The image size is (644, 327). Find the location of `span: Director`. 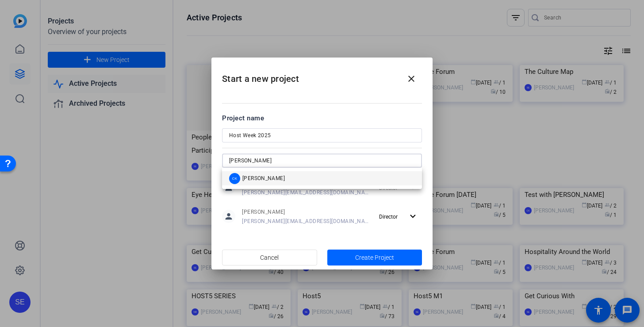

span: Director is located at coordinates (389, 217).